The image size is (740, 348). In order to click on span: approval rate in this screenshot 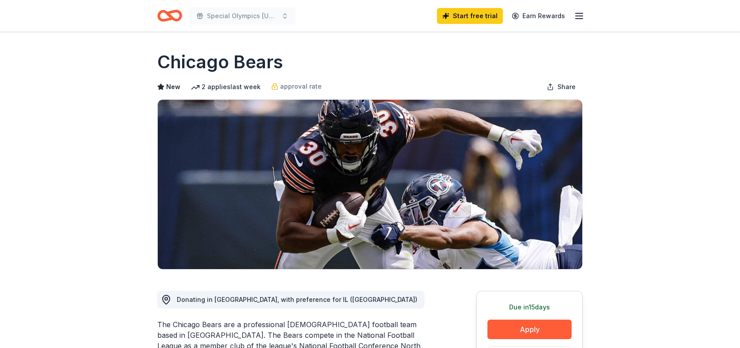, I will do `click(301, 86)`.